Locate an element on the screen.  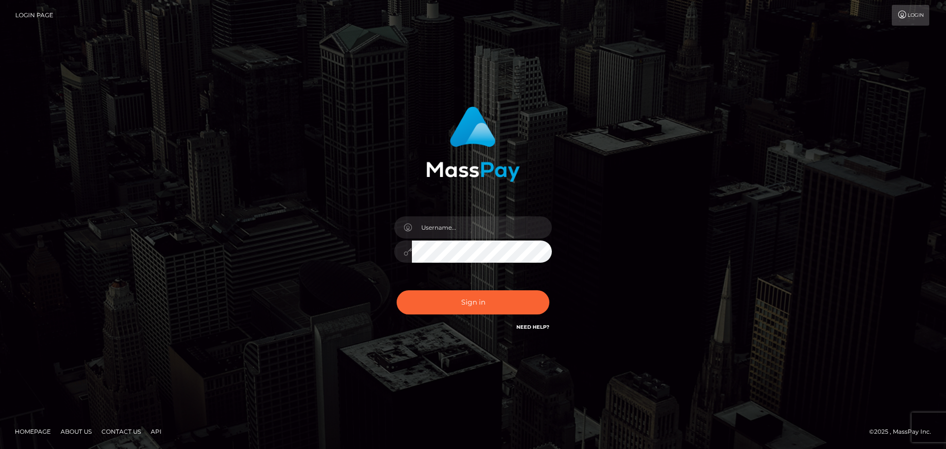
a: About Us is located at coordinates (76, 431).